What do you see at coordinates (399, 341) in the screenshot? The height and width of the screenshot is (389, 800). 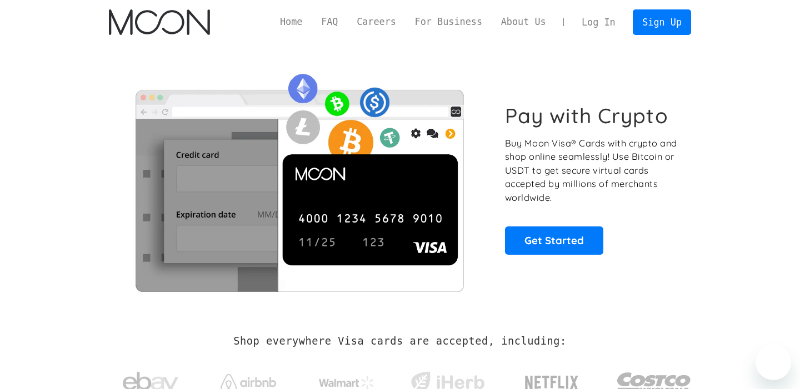 I see `h2: Shop everywhere Visa cards are accepted, including:` at bounding box center [399, 341].